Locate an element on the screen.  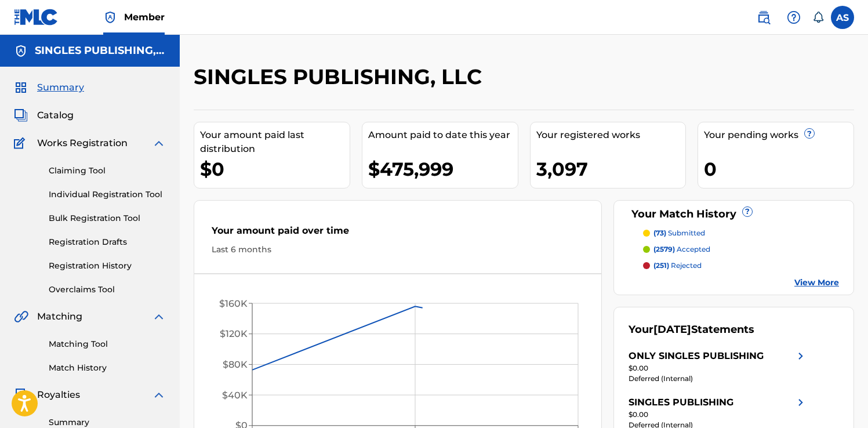
div: Your registered works is located at coordinates (611, 135).